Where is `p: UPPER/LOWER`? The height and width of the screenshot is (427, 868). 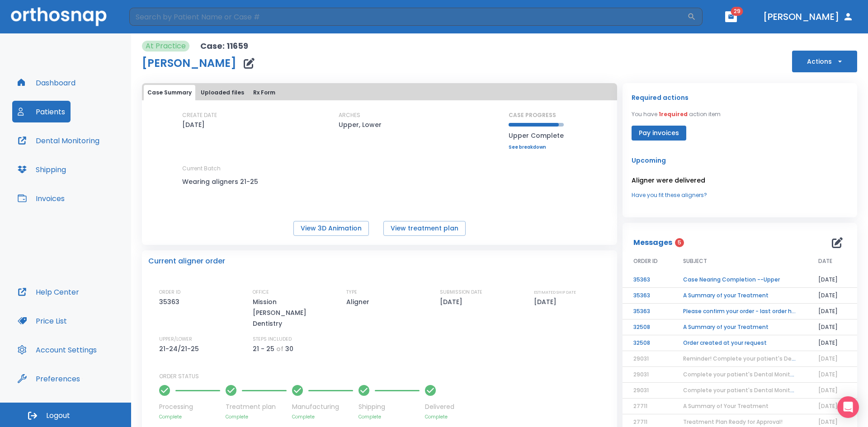
p: UPPER/LOWER is located at coordinates (176, 339).